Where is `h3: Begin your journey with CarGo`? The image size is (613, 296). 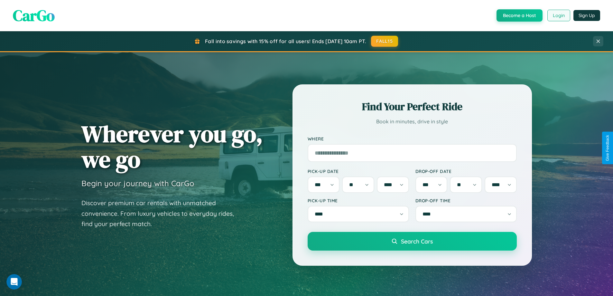 h3: Begin your journey with CarGo is located at coordinates (138, 183).